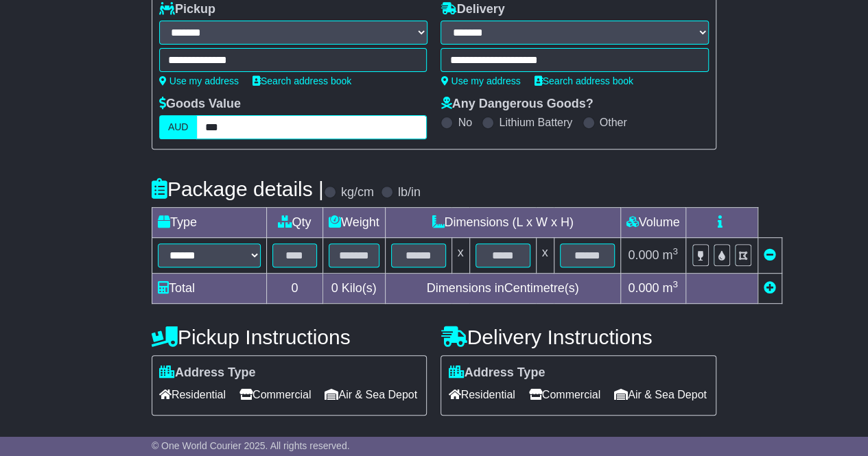 This screenshot has height=456, width=868. What do you see at coordinates (251, 446) in the screenshot?
I see `span: © One World Courier 2025. All rights reserved.` at bounding box center [251, 446].